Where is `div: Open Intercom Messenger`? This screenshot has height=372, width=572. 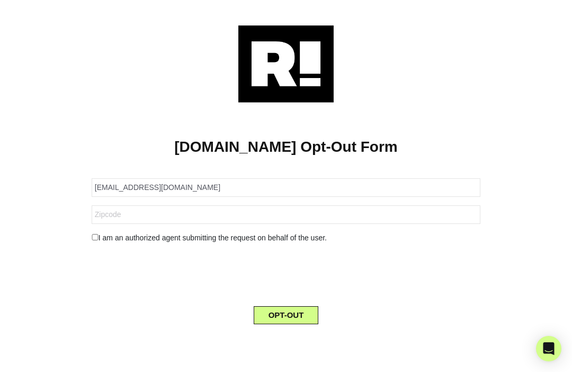 div: Open Intercom Messenger is located at coordinates (549, 348).